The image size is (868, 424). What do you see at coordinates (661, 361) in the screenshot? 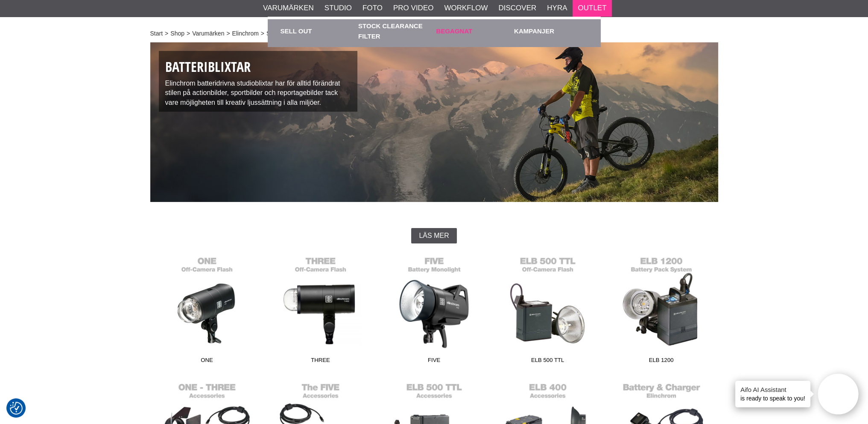
I see `span: ELB 1200` at bounding box center [661, 361].